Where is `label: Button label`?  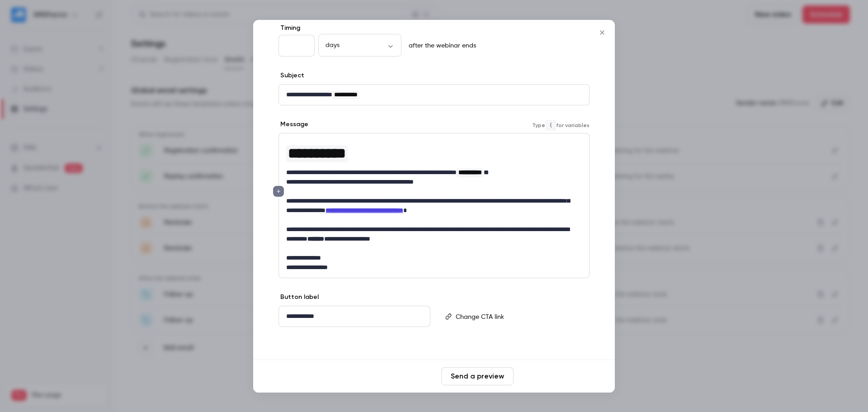 label: Button label is located at coordinates (298, 297).